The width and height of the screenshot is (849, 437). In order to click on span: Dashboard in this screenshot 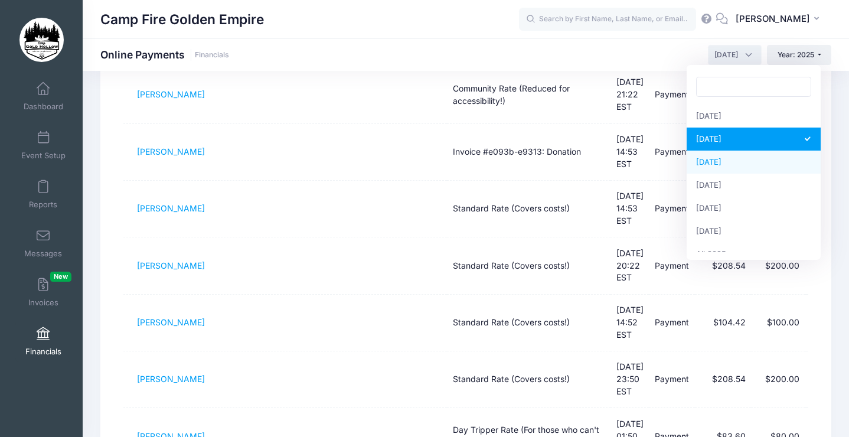, I will do `click(43, 106)`.